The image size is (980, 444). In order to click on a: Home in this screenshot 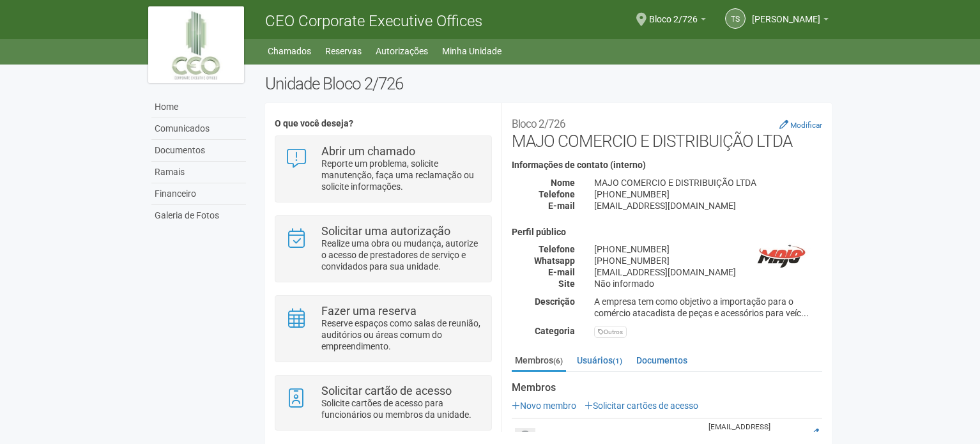, I will do `click(198, 107)`.